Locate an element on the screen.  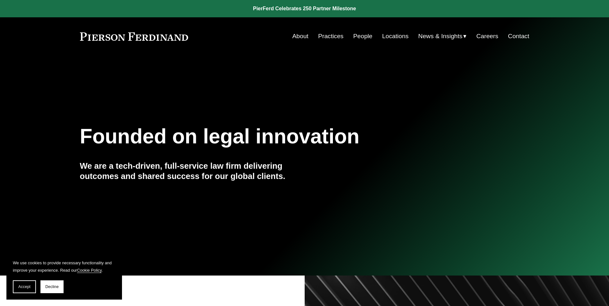
a: People is located at coordinates (363, 36).